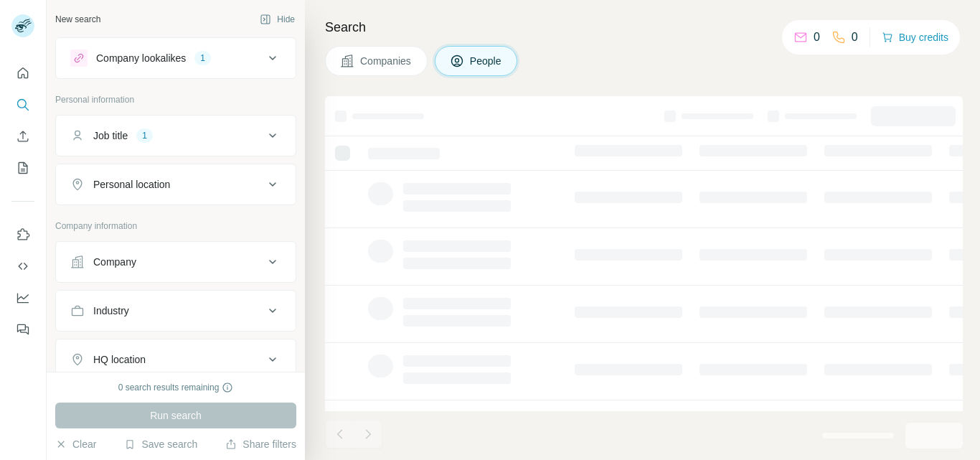 The image size is (980, 460). What do you see at coordinates (486, 61) in the screenshot?
I see `span: People` at bounding box center [486, 61].